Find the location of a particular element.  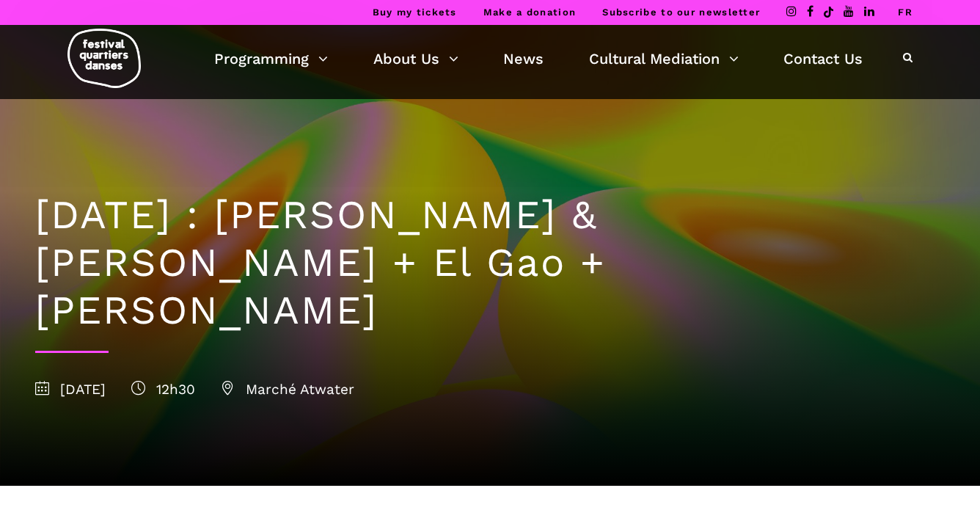

a: Subscribe to our newsletter is located at coordinates (681, 12).